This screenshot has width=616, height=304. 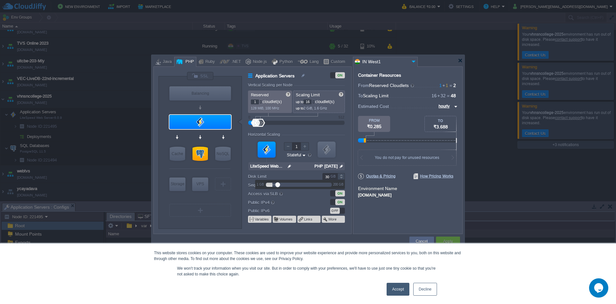 What do you see at coordinates (200, 93) in the screenshot?
I see `div: Balancing` at bounding box center [200, 93].